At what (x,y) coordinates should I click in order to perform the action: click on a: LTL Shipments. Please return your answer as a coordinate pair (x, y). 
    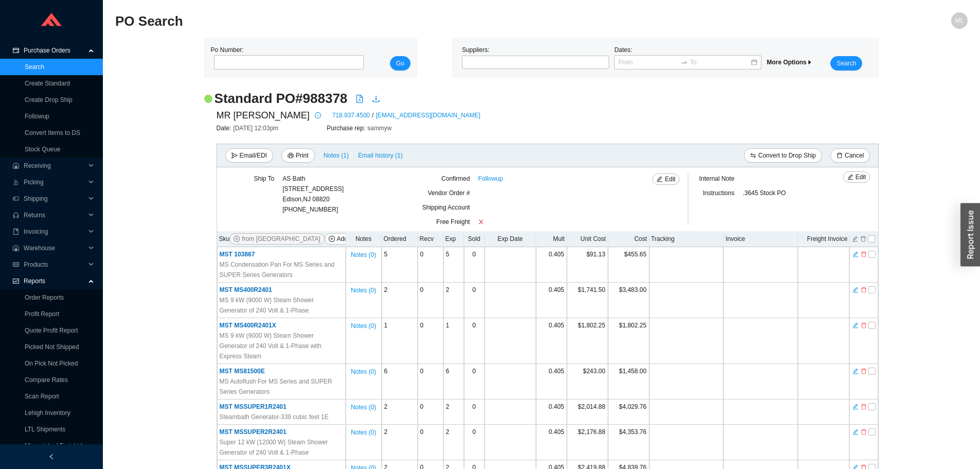
    Looking at the image, I should click on (45, 430).